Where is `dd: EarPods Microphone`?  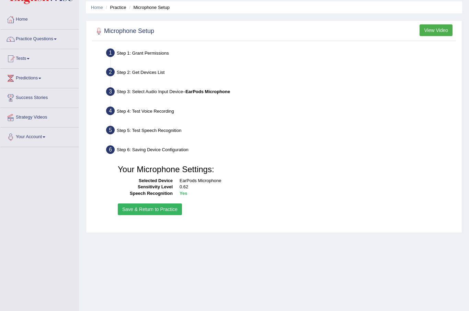 dd: EarPods Microphone is located at coordinates (315, 181).